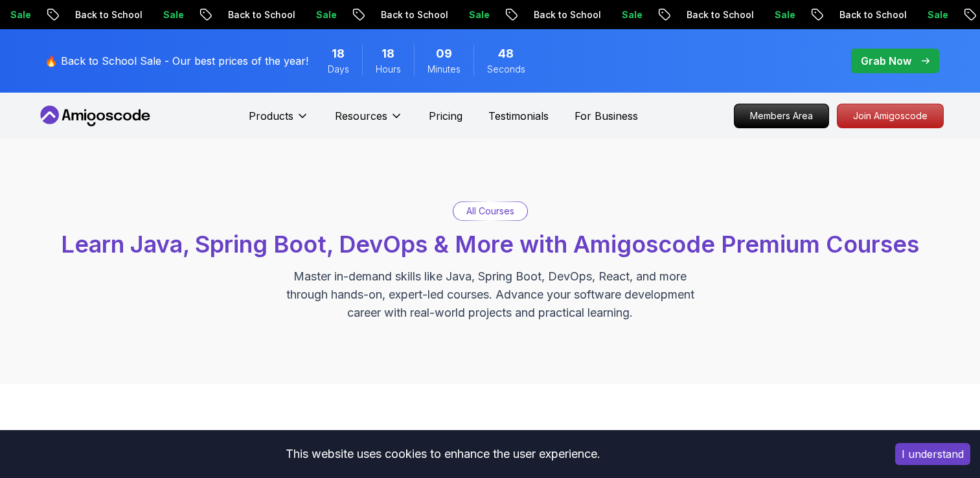 This screenshot has width=980, height=478. Describe the element at coordinates (444, 54) in the screenshot. I see `span: 9 Minutes` at that location.